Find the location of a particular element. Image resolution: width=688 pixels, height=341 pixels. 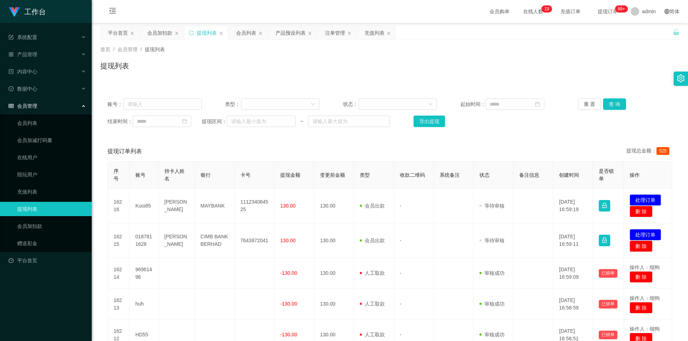

button: 导出提现 is located at coordinates (429, 121).